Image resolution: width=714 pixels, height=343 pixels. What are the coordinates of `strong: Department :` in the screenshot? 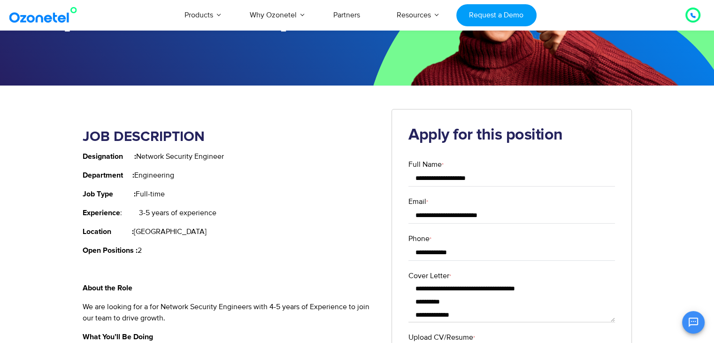 It's located at (109, 175).